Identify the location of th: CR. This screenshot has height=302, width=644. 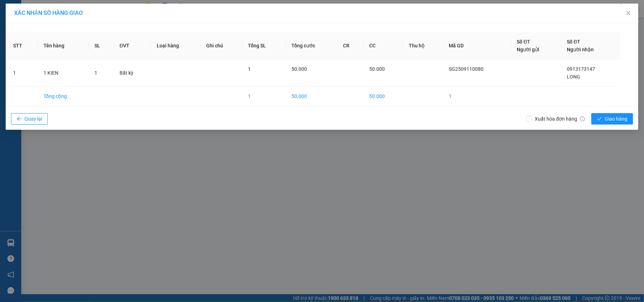
(350, 45).